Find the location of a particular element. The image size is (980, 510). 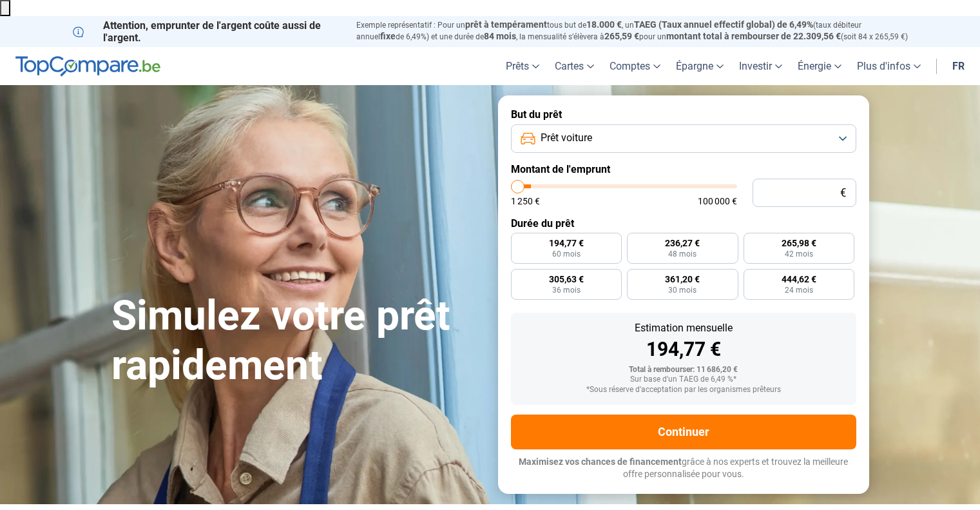

a: Prêts is located at coordinates (522, 66).